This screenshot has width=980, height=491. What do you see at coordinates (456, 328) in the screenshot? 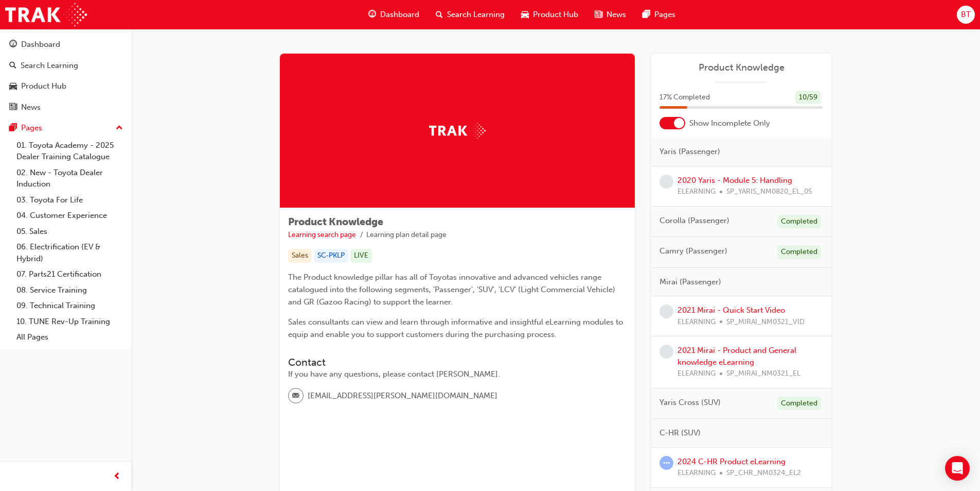
I see `span: Sales consultants can view and learn through informative and insightful eLearning modules to equi...` at bounding box center [456, 328].